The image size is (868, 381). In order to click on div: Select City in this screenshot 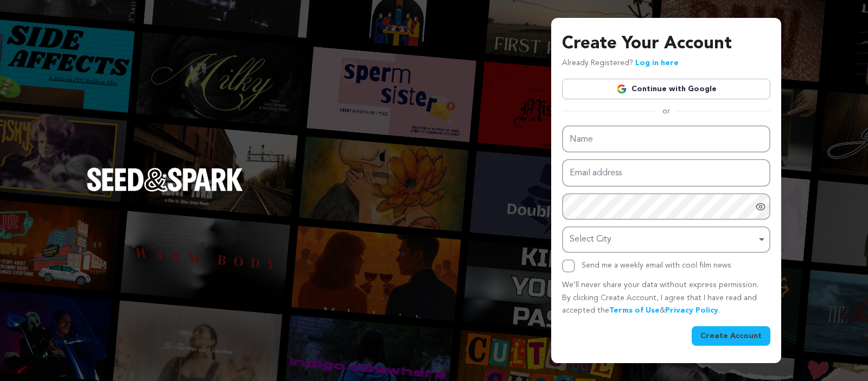, I will do `click(663, 239)`.